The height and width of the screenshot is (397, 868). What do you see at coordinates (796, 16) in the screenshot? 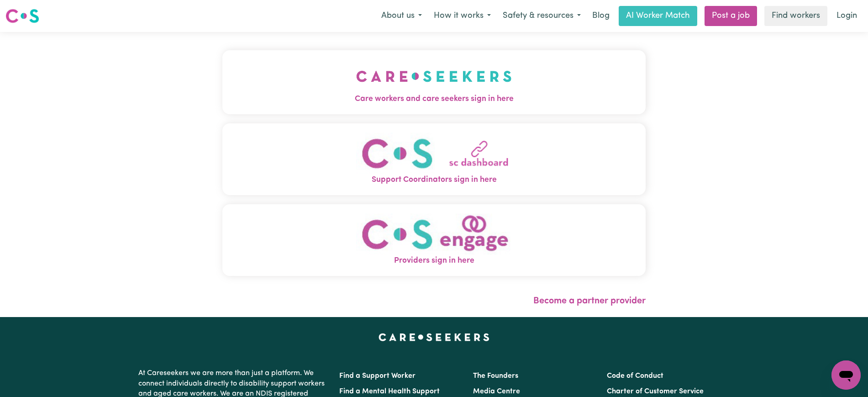
I see `a: Find workers` at bounding box center [796, 16].